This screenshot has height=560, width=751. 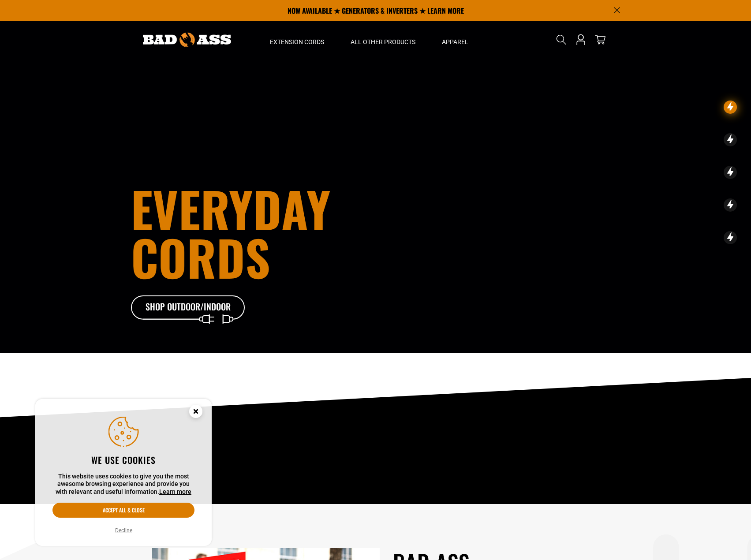 I want to click on summary: Extension Cords, so click(x=297, y=39).